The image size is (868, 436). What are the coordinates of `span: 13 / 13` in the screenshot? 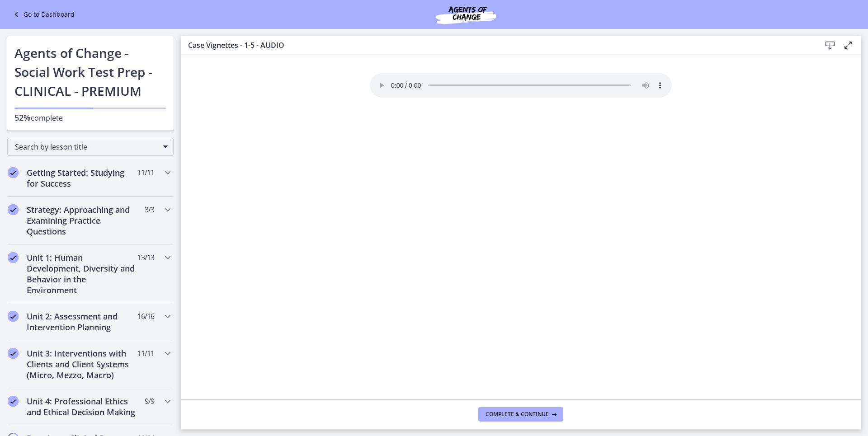 It's located at (146, 258).